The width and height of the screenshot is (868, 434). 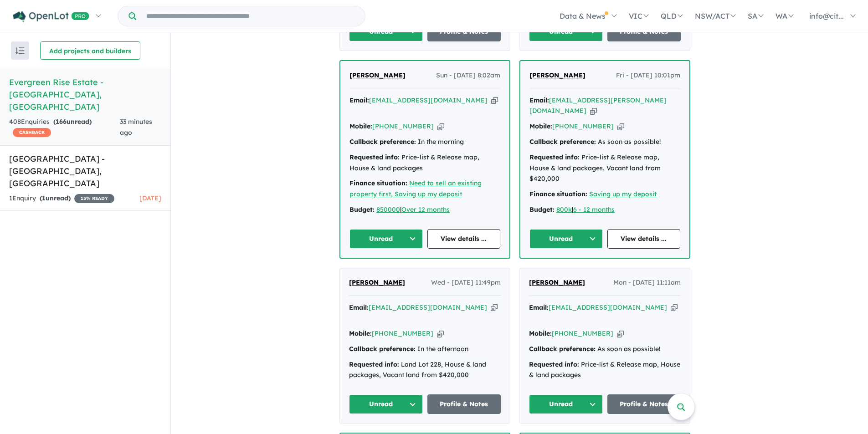 What do you see at coordinates (426, 210) in the screenshot?
I see `u: Over 12 months` at bounding box center [426, 210].